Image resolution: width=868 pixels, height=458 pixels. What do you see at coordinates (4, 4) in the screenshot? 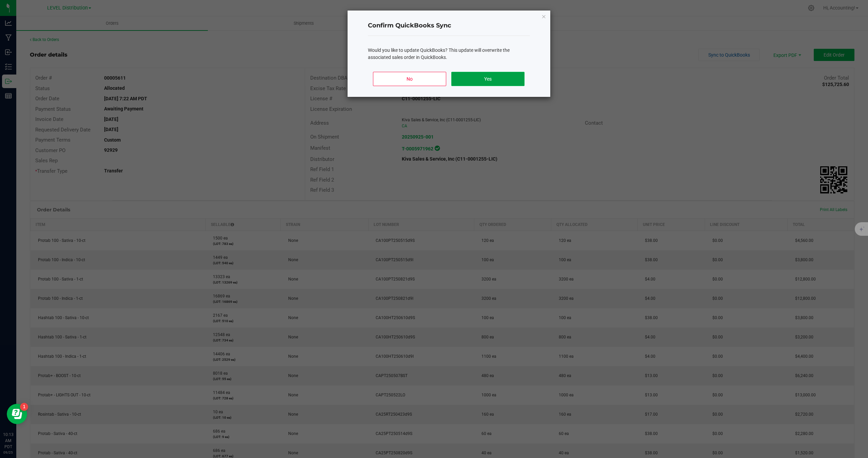
I see `span: 1` at bounding box center [4, 4].